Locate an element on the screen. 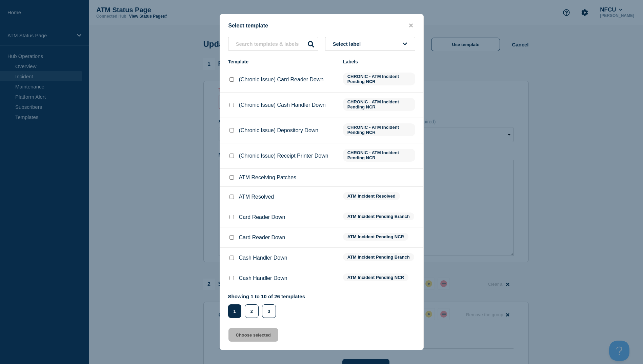 The image size is (643, 364). input: (Chronic Issue) Depository Down checkbox is located at coordinates (232, 130).